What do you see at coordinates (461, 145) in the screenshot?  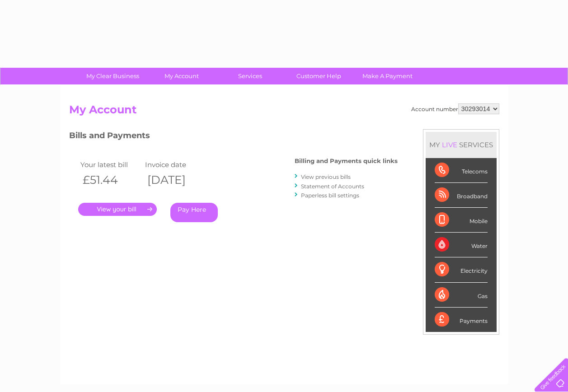 I see `div: MY SERVICES` at bounding box center [461, 145].